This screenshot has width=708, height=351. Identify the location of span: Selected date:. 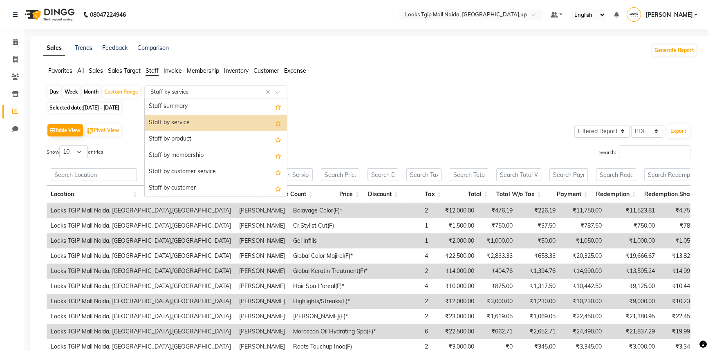
(84, 108).